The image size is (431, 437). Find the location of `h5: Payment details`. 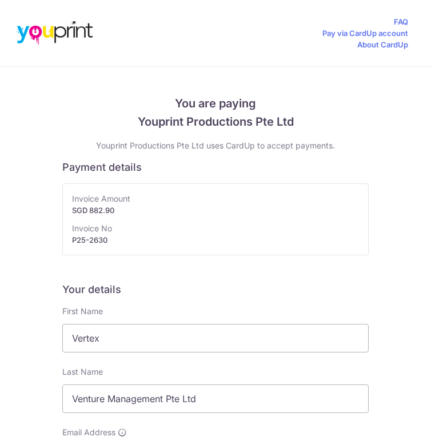

h5: Payment details is located at coordinates (215, 167).